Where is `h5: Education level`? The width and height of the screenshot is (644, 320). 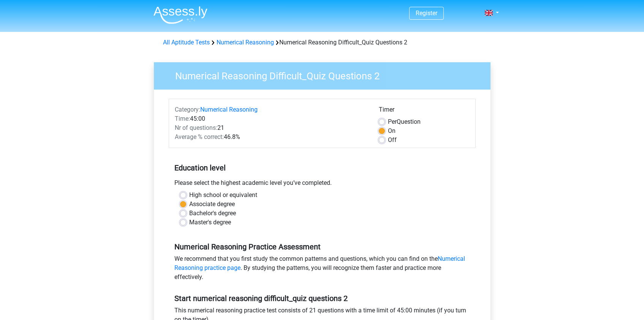 h5: Education level is located at coordinates (322, 168).